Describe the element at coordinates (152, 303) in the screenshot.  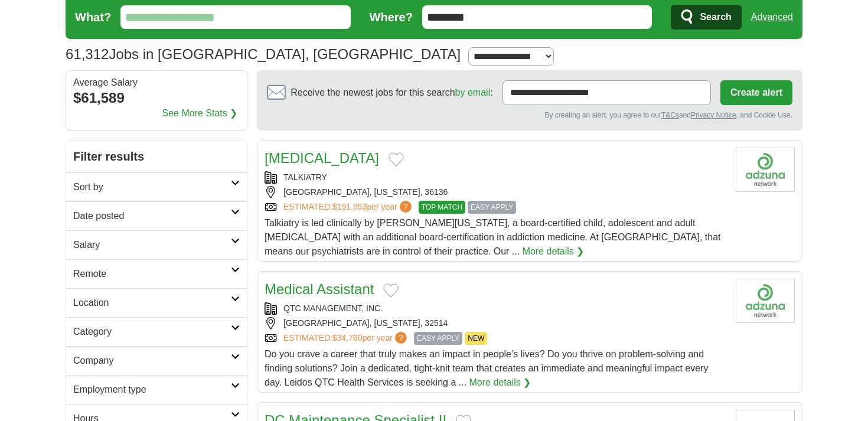
I see `h2: Location` at that location.